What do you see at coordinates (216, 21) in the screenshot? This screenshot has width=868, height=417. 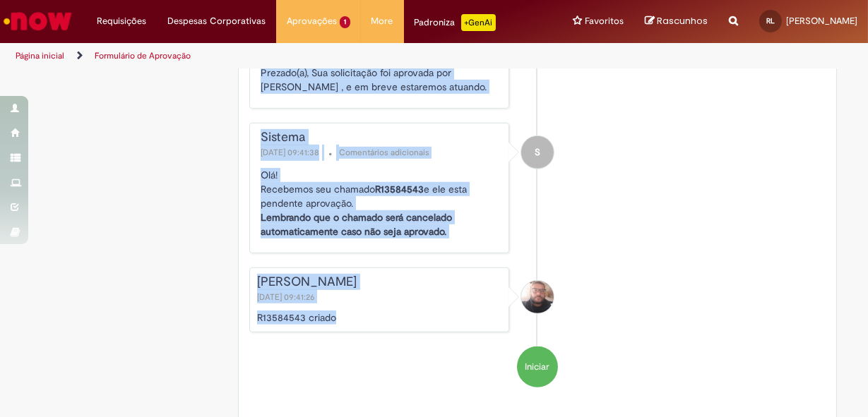 I see `span: Despesas Corporativas` at bounding box center [216, 21].